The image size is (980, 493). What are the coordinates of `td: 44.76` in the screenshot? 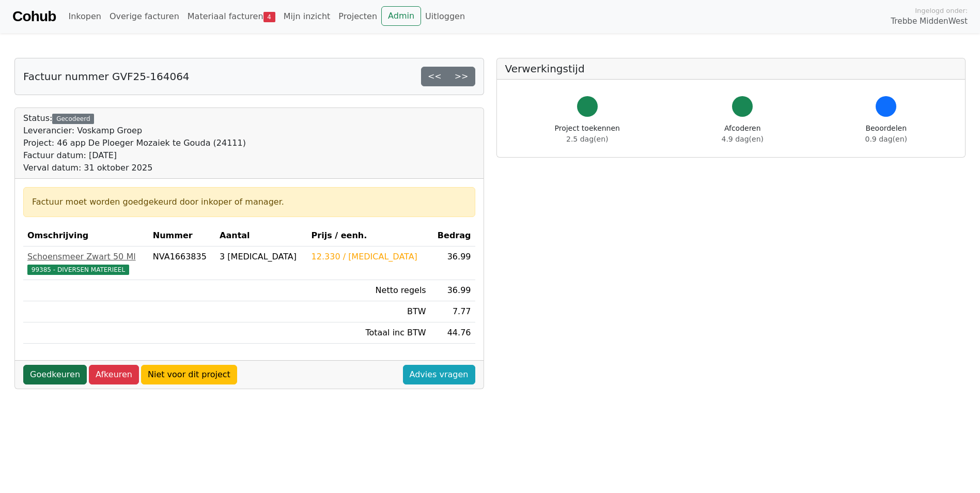 It's located at (453, 332).